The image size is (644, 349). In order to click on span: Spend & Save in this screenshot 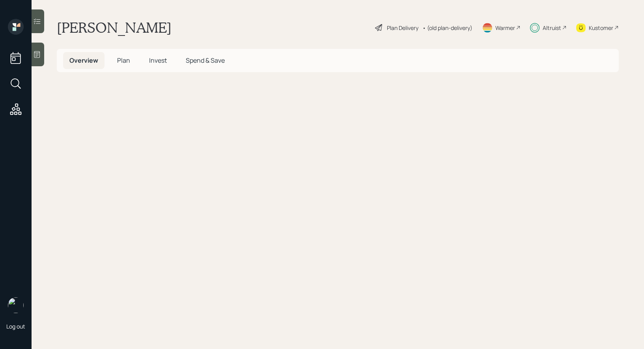, I will do `click(205, 60)`.